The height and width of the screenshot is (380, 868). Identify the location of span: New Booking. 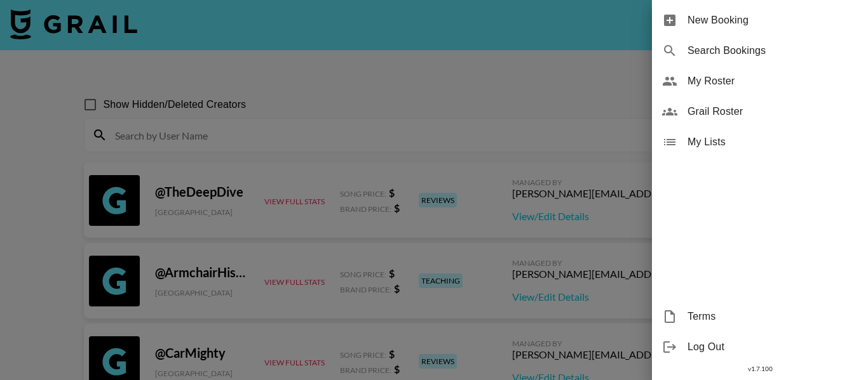
(772, 20).